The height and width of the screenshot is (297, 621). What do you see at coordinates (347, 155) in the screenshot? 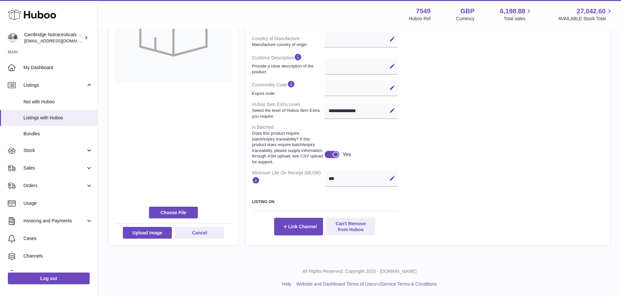
I see `div: Yes` at bounding box center [347, 155].